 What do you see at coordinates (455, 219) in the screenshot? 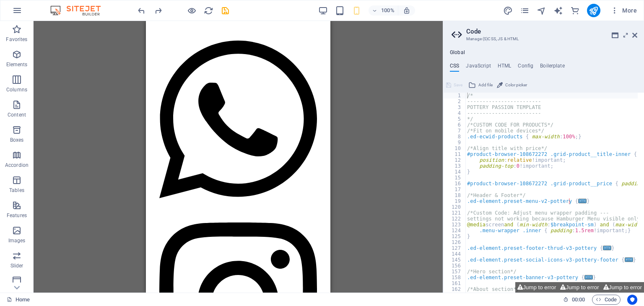
I see `div: 122` at bounding box center [455, 219].